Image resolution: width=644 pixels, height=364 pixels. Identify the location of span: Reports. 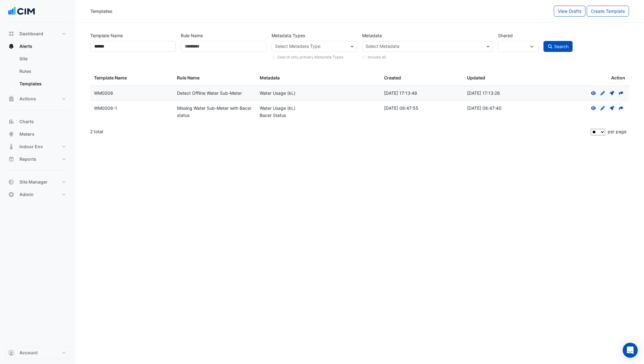
(28, 159).